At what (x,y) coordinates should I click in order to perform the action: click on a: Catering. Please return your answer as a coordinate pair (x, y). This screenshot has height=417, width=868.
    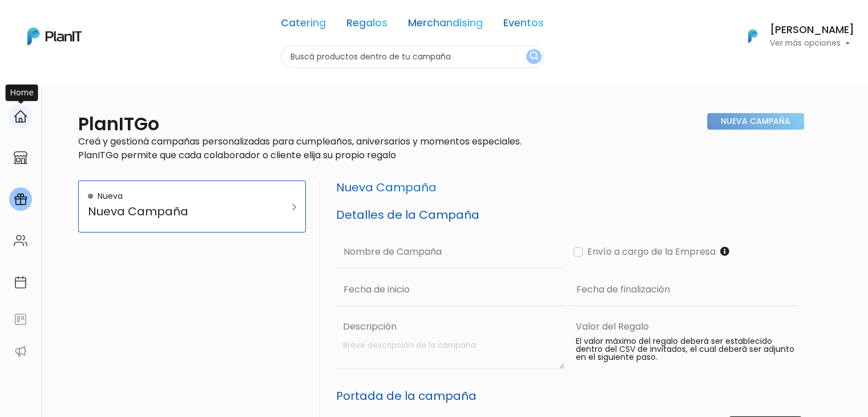
    Looking at the image, I should click on (303, 25).